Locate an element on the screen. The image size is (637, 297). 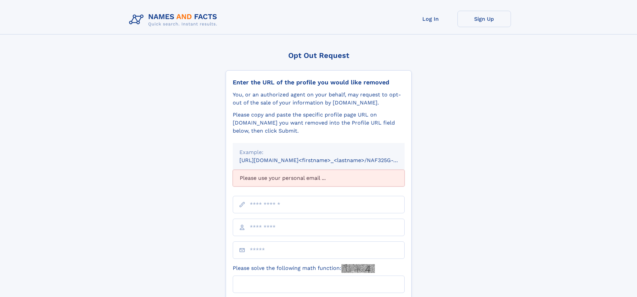
div: Enter the URL of the profile you would like removed is located at coordinates (319, 82).